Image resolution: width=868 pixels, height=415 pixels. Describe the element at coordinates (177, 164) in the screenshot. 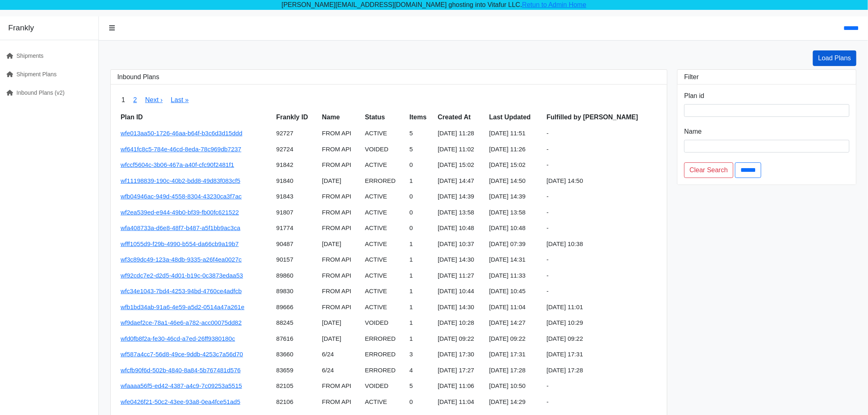

I see `a: wfccf5604c-3b06-467a-a40f-cfc90f2481f1` at that location.